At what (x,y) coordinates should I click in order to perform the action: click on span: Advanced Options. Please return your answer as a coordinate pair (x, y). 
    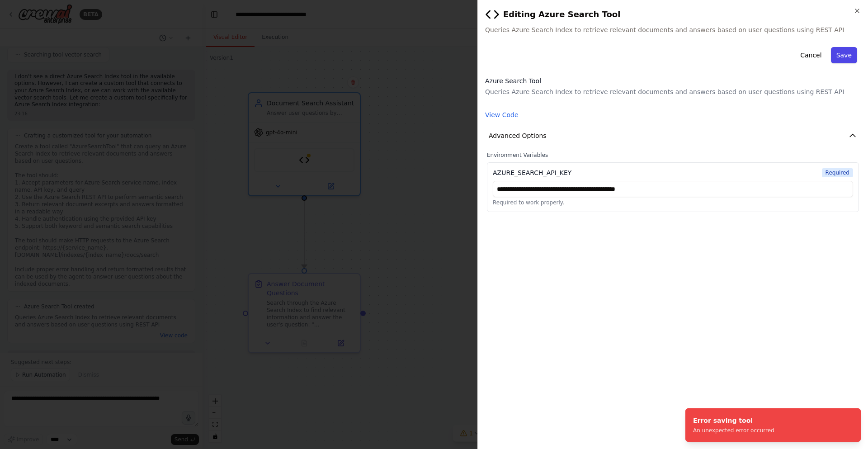
    Looking at the image, I should click on (518, 136).